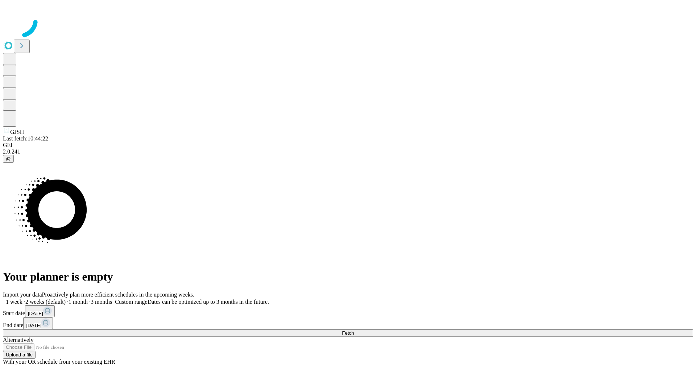  What do you see at coordinates (18, 340) in the screenshot?
I see `span: Alternatively` at bounding box center [18, 340].